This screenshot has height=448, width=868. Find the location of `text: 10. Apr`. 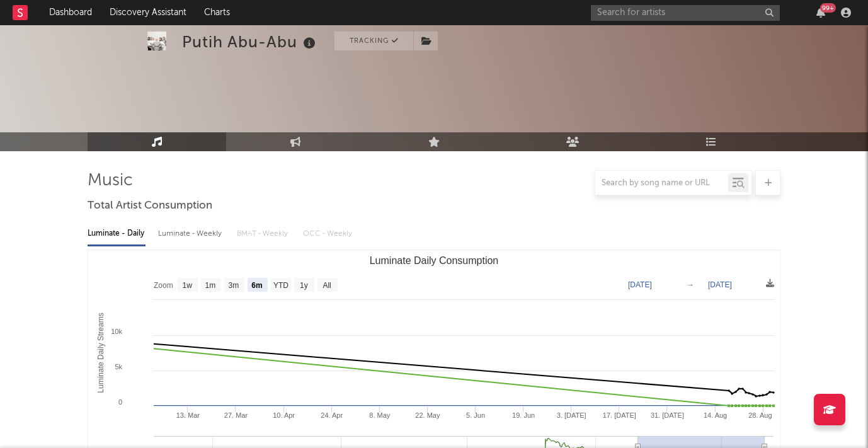

text: 10. Apr is located at coordinates (283, 414).